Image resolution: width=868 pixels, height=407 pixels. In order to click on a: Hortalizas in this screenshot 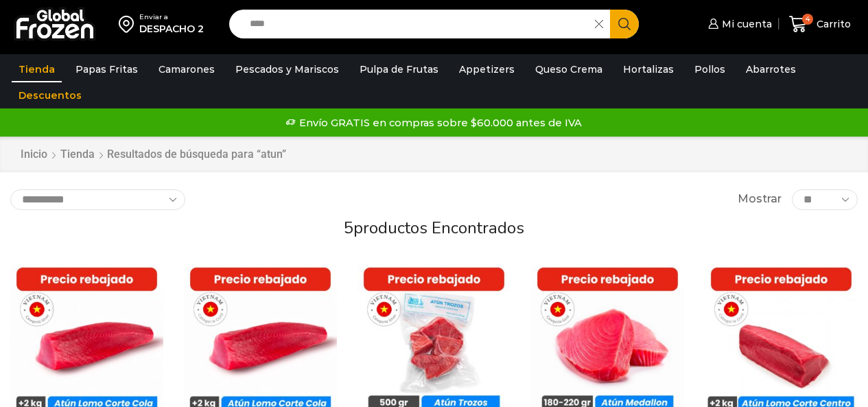, I will do `click(649, 70)`.